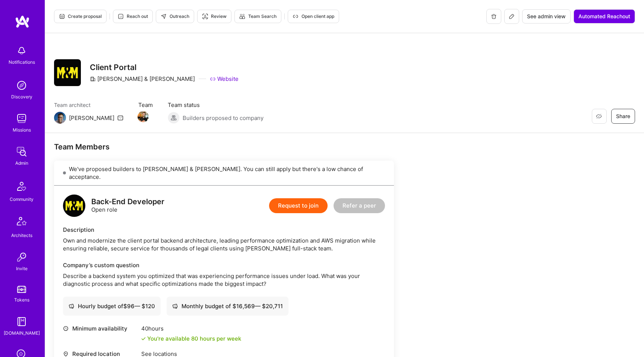 This screenshot has width=644, height=357. What do you see at coordinates (224, 79) in the screenshot?
I see `a: Website` at bounding box center [224, 79].